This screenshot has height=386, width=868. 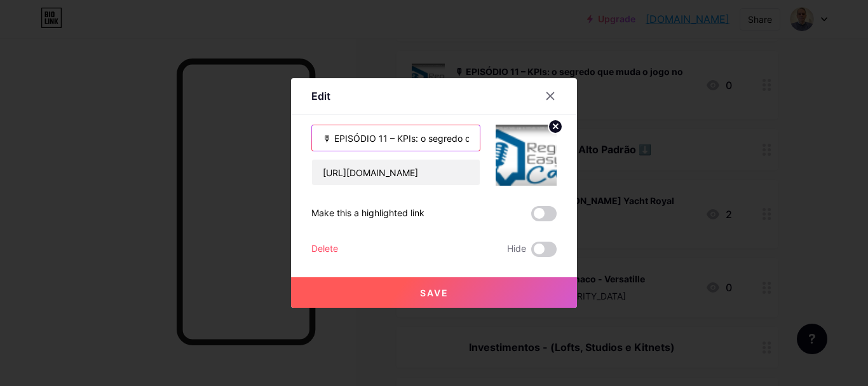 I want to click on button: Save, so click(x=434, y=292).